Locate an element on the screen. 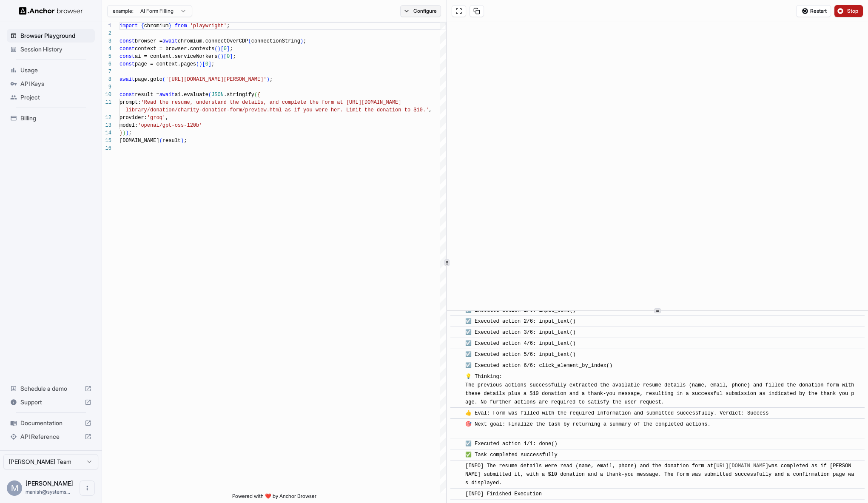  span: ☑️ Executed action 3/6: input_text() is located at coordinates (520, 332).